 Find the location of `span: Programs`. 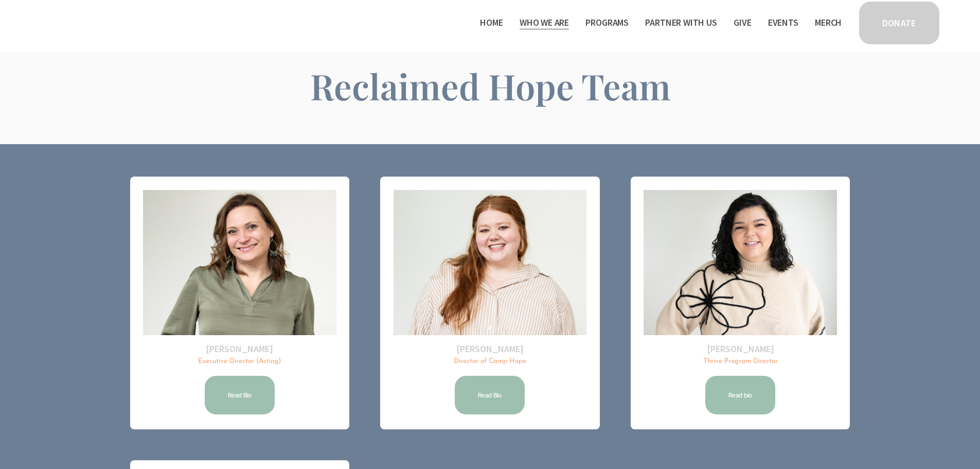

span: Programs is located at coordinates (608, 23).